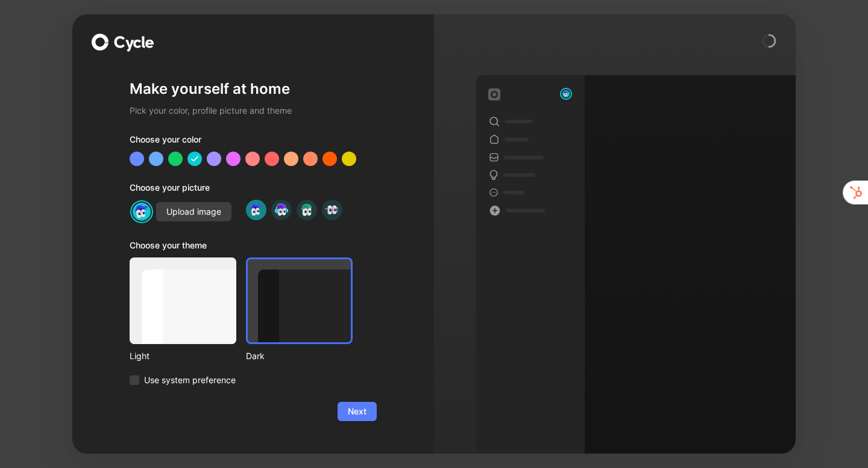 Image resolution: width=868 pixels, height=468 pixels. Describe the element at coordinates (194, 212) in the screenshot. I see `button: Upload image` at that location.